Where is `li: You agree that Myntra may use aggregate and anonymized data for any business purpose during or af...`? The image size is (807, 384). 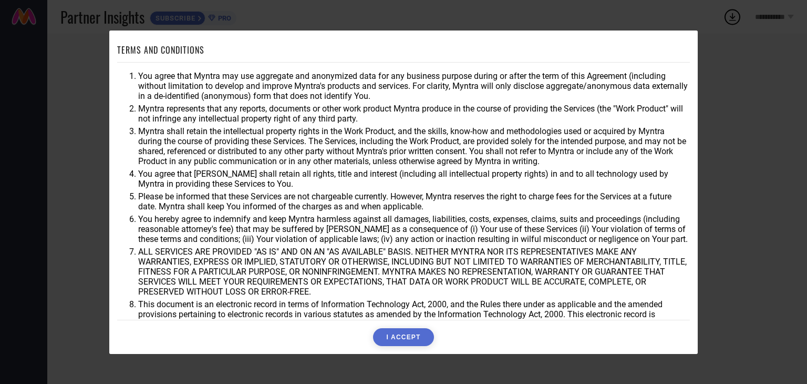 li: You agree that Myntra may use aggregate and anonymized data for any business purpose during or af... is located at coordinates (414, 86).